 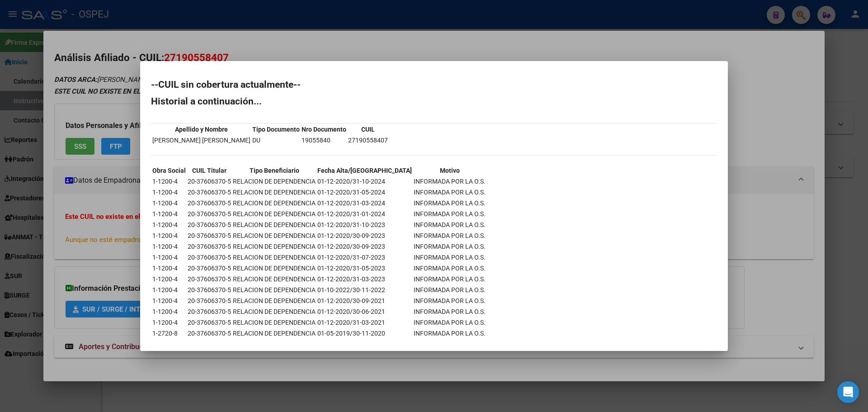 I want to click on td: 01-12-2020/31-03-2024, so click(x=364, y=203).